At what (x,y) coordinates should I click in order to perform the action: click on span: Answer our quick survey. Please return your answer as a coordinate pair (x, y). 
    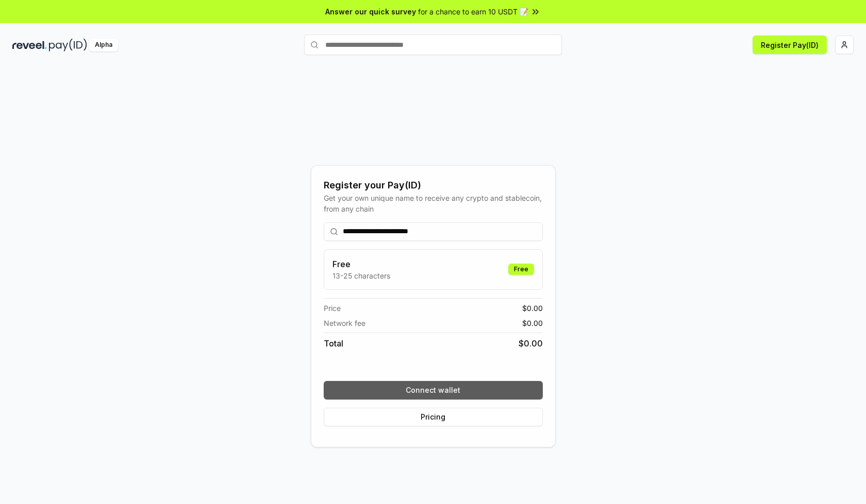
    Looking at the image, I should click on (370, 11).